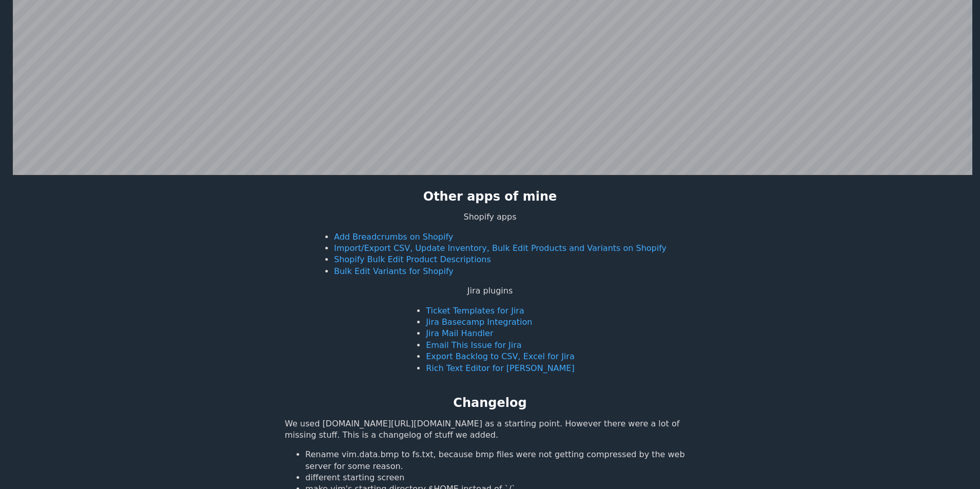  I want to click on h2: Changelog, so click(489, 403).